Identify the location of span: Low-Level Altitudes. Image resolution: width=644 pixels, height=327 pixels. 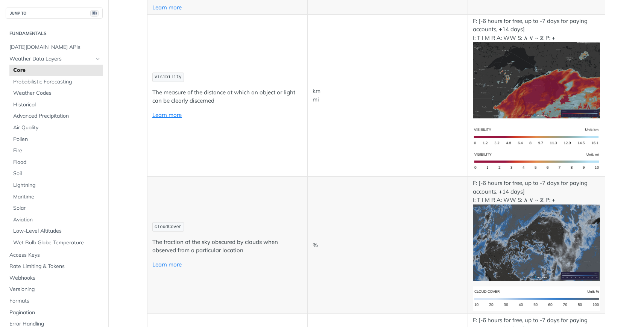
(57, 231).